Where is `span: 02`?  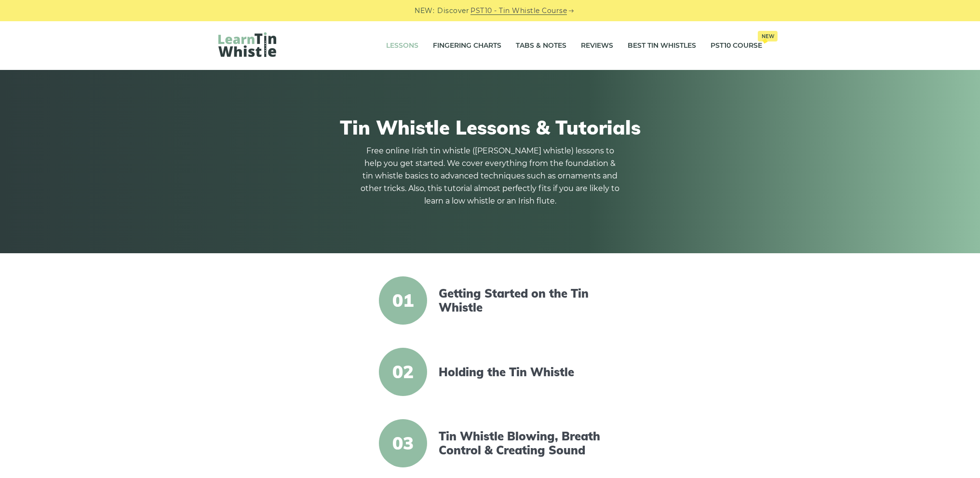
span: 02 is located at coordinates (403, 372).